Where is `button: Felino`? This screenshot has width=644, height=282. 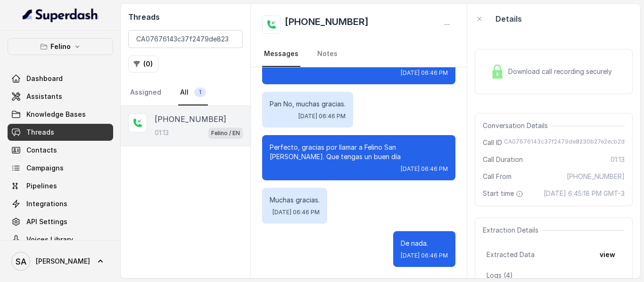
button: Felino is located at coordinates (61, 46).